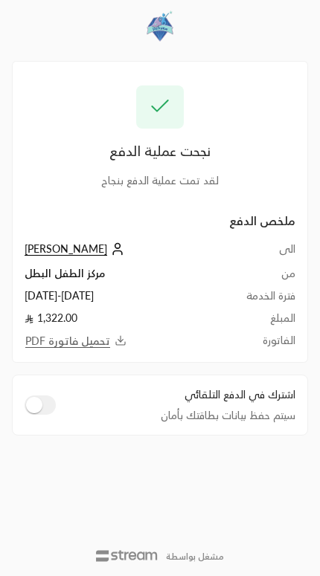 The height and width of the screenshot is (576, 320). Describe the element at coordinates (160, 151) in the screenshot. I see `div: نجحت عملية الدفع` at that location.